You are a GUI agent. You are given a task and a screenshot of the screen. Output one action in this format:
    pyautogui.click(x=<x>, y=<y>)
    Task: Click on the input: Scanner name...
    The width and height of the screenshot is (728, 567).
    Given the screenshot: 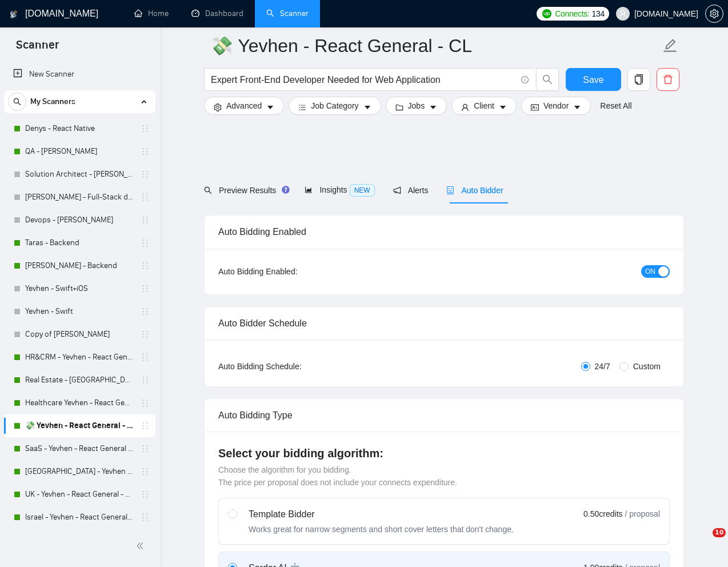 What is the action you would take?
    pyautogui.click(x=435, y=46)
    